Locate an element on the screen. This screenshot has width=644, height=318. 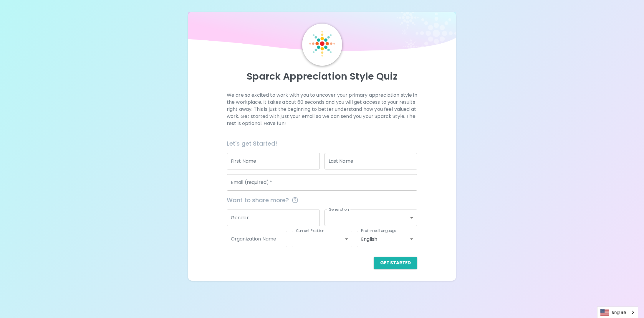
label: Preferred Language is located at coordinates (379, 230).